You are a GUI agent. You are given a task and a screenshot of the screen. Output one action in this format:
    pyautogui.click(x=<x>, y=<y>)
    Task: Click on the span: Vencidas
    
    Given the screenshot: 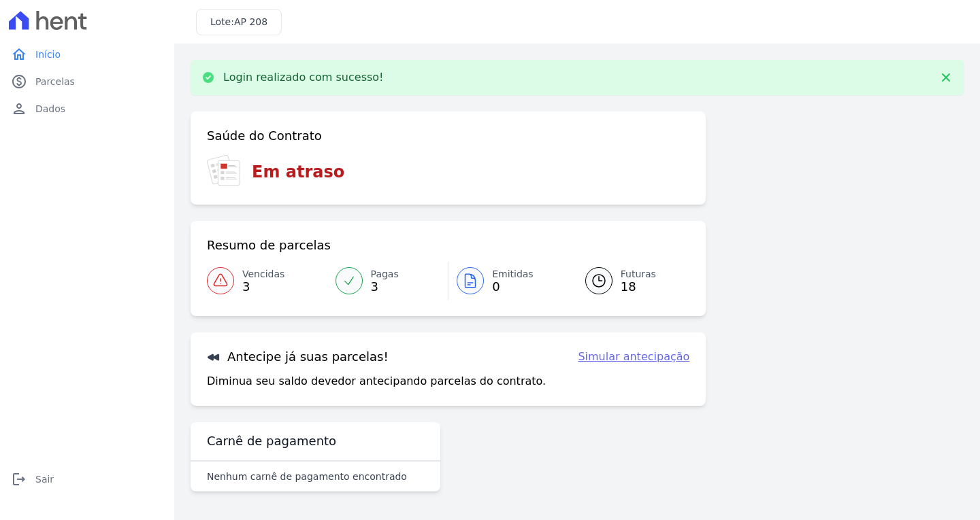 What is the action you would take?
    pyautogui.click(x=263, y=274)
    